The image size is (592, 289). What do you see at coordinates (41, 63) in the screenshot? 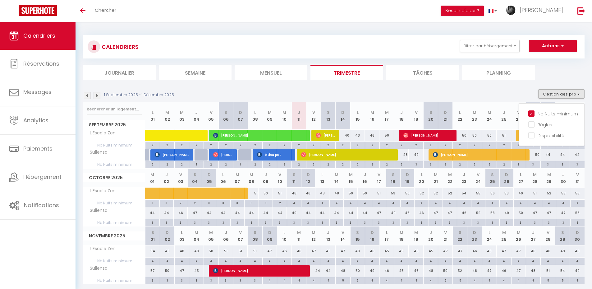
I see `span: Réservations` at bounding box center [41, 63].